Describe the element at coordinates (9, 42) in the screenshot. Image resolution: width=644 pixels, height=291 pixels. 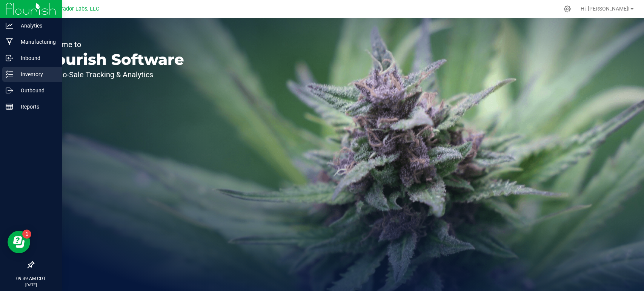
I see `inline-svg: Manufacturing` at that location.